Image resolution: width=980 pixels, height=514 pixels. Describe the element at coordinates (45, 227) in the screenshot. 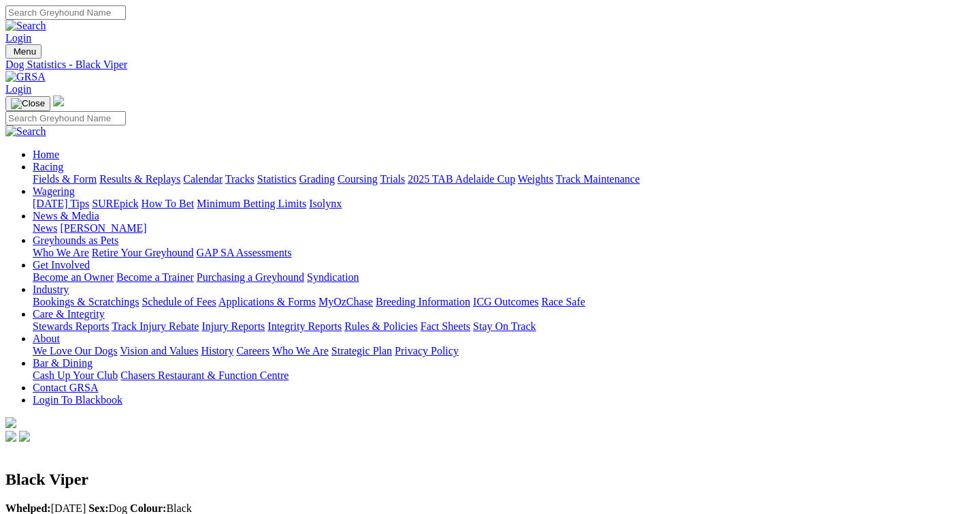

I see `a: News` at that location.